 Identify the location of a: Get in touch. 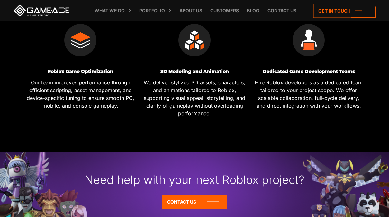
(344, 11).